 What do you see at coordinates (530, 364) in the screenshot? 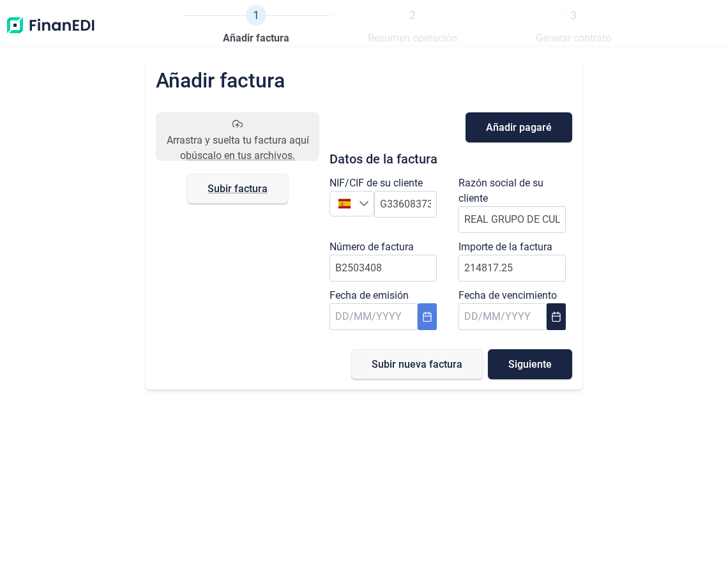
I see `button: Siguiente` at bounding box center [530, 364].